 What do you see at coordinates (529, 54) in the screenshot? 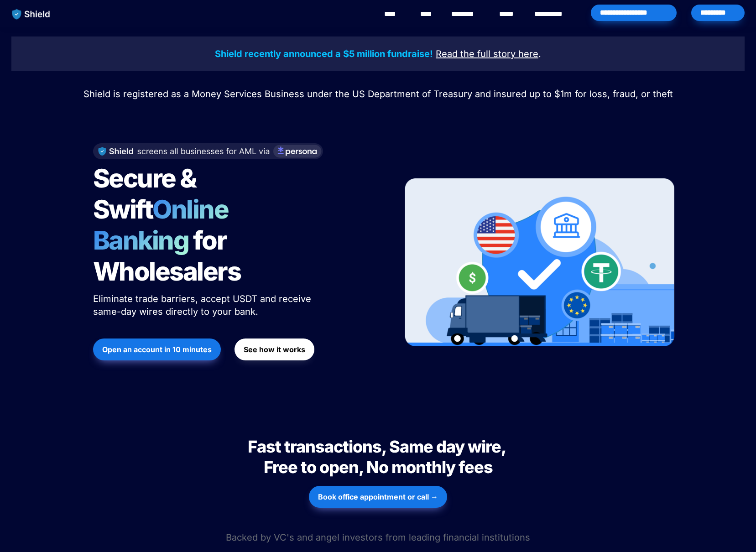
I see `u: here` at bounding box center [529, 54].